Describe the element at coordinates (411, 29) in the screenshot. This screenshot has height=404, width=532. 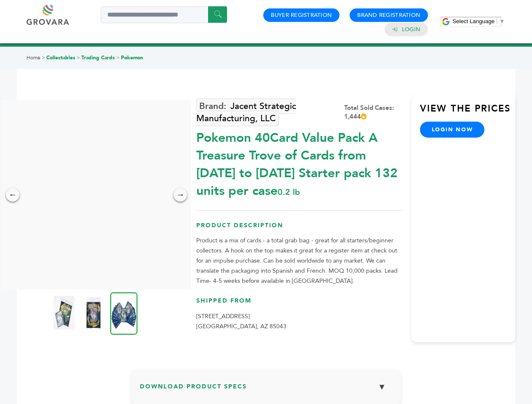
I see `a: Login` at that location.